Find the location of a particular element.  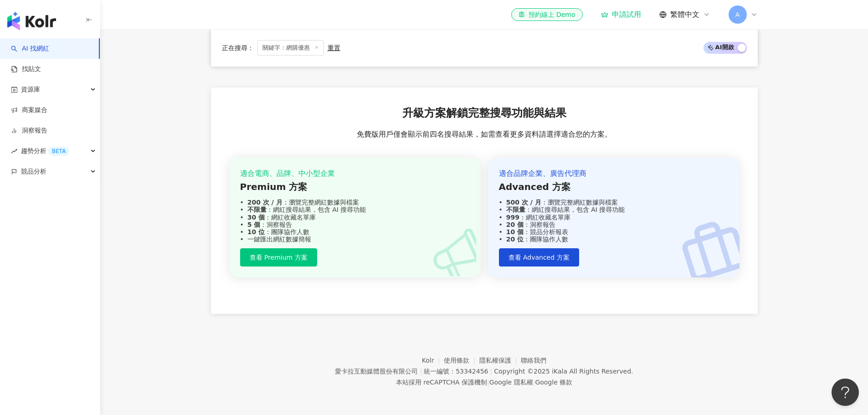

strong: 20 位 is located at coordinates (515, 239).